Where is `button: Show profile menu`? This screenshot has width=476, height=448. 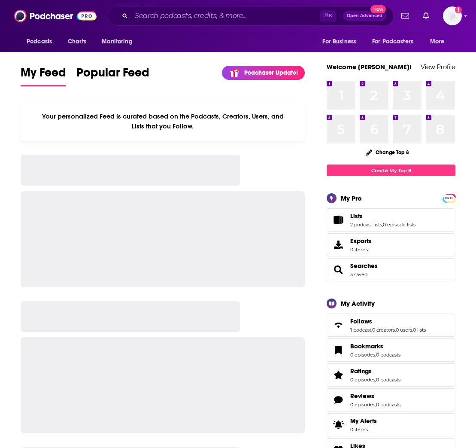
button: Show profile menu is located at coordinates (453, 16).